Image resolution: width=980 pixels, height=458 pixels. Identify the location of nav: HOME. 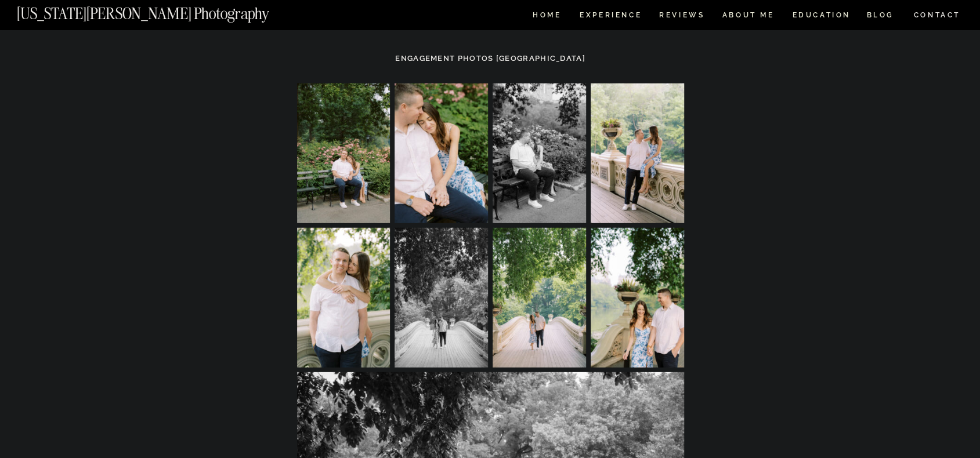
(547, 16).